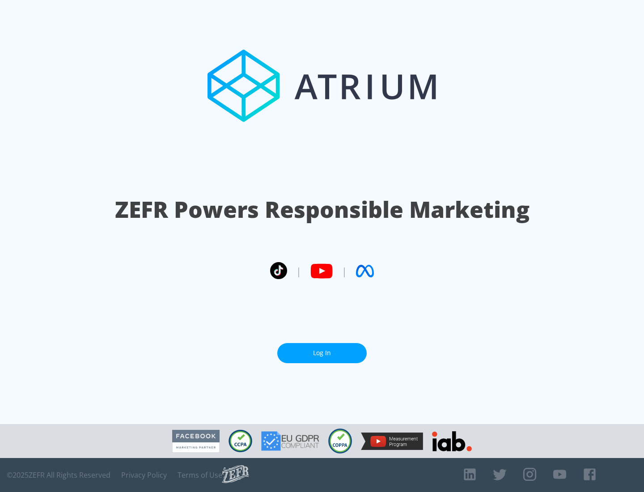 The image size is (644, 492). What do you see at coordinates (452, 441) in the screenshot?
I see `img: IAB` at bounding box center [452, 441].